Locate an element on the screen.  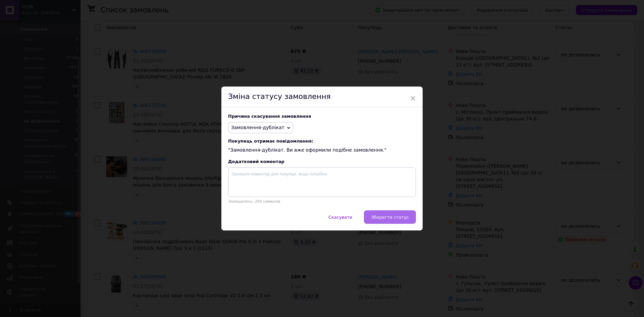
button: Скасувати is located at coordinates (340, 217).